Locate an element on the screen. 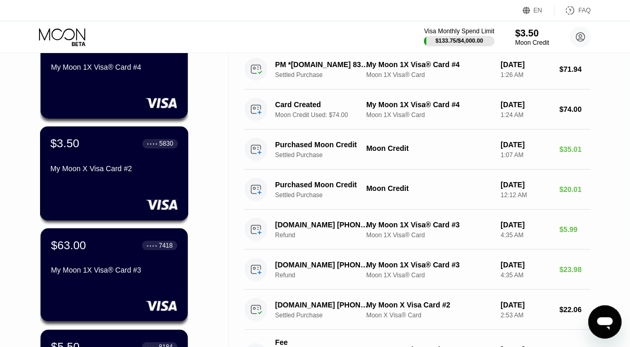  div: $63.00● ● ● ●7418My Moon 1X Visa® Card #3 is located at coordinates (114, 275).